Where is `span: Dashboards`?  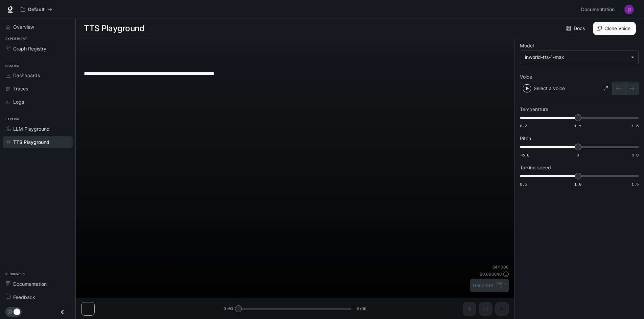 span: Dashboards is located at coordinates (26, 75).